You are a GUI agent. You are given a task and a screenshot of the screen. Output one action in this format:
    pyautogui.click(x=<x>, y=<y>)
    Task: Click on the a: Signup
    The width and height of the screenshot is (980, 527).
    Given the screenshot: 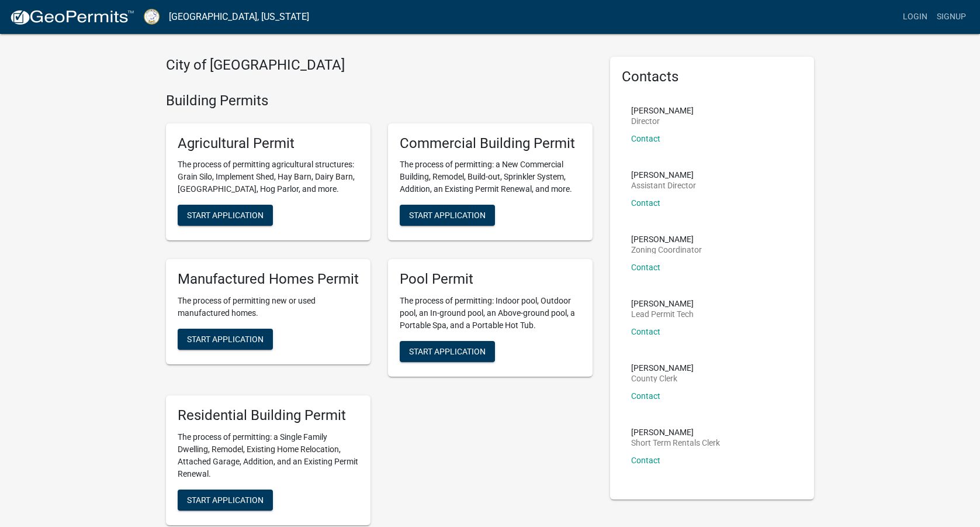 What is the action you would take?
    pyautogui.click(x=951, y=17)
    